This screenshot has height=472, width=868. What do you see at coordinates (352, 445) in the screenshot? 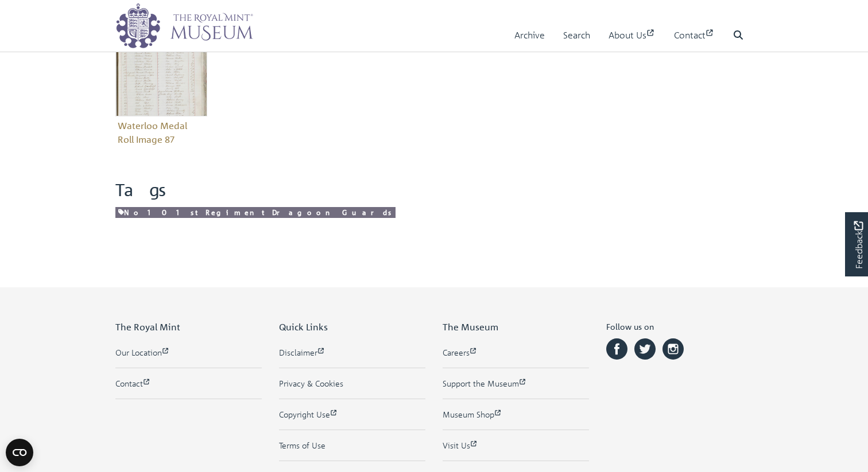
I see `a: Terms of Use` at bounding box center [352, 445].